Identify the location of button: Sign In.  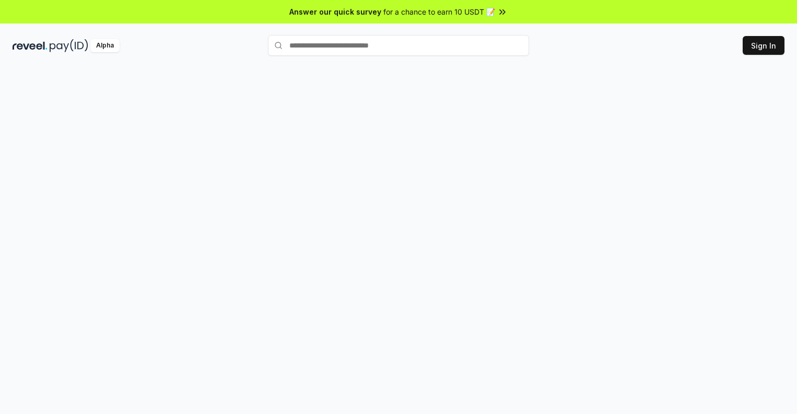
(764, 45).